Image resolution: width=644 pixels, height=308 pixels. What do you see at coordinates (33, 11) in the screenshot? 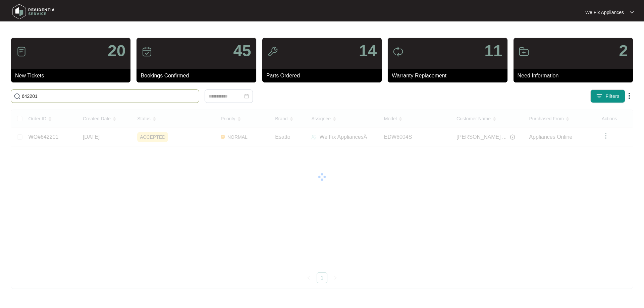
I see `img: residentia service logo` at bounding box center [33, 11].